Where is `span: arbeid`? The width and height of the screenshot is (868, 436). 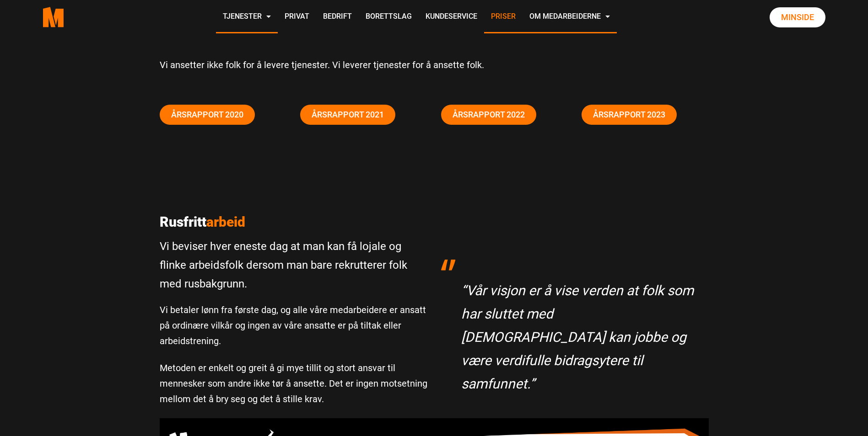
span: arbeid is located at coordinates (225, 222).